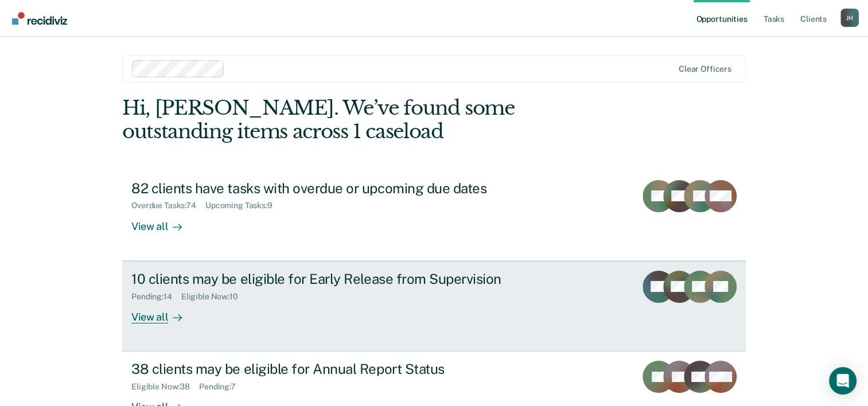 The height and width of the screenshot is (406, 868). I want to click on div: 82 clients have tasks with overdue or upcoming due dates, so click(332, 188).